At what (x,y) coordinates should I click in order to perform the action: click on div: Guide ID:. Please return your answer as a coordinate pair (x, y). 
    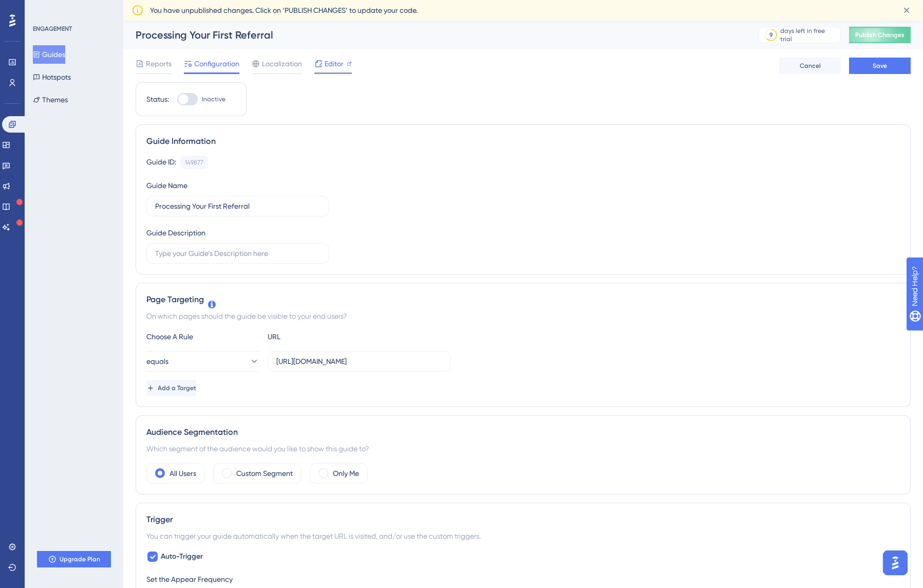
    Looking at the image, I should click on (161, 163).